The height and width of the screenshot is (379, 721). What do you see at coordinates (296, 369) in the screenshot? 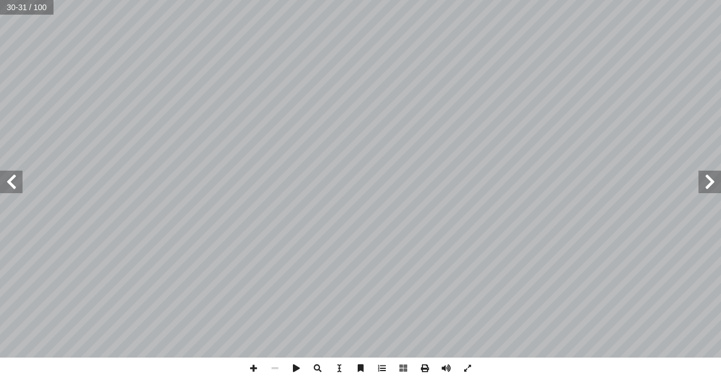
I see `span: التشغيل التلقائي` at bounding box center [296, 369].